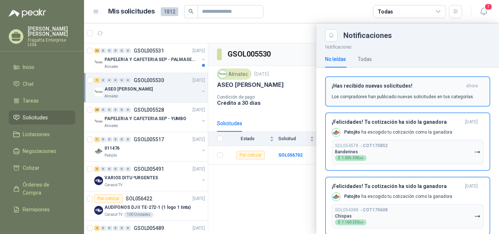 The height and width of the screenshot is (234, 499). Describe the element at coordinates (346, 152) in the screenshot. I see `p: Banderines` at that location.